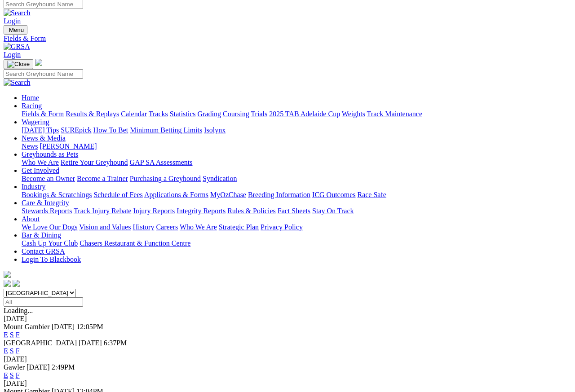 Image resolution: width=575 pixels, height=392 pixels. What do you see at coordinates (167, 227) in the screenshot?
I see `a: Careers` at bounding box center [167, 227].